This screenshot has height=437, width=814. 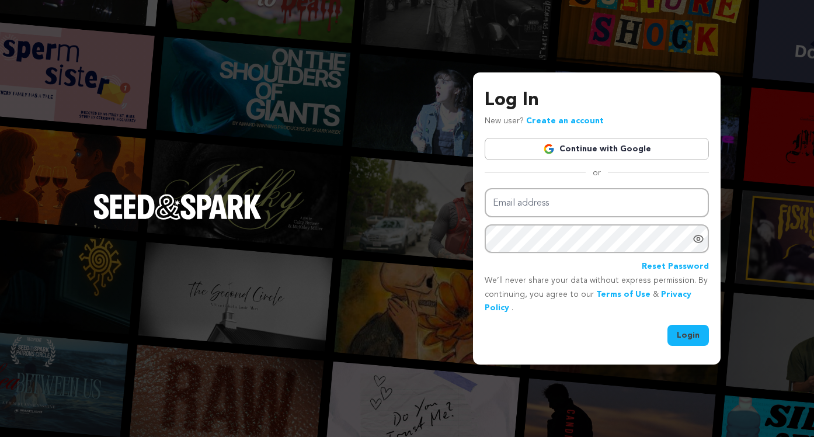 I want to click on p: We’ll never share your data without express permission. By continuing, you agree to our & ., so click(x=596, y=294).